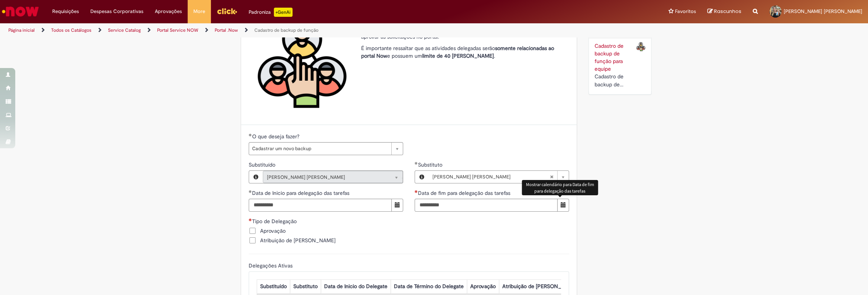  What do you see at coordinates (431, 164) in the screenshot?
I see `span: Substituto` at bounding box center [431, 164].